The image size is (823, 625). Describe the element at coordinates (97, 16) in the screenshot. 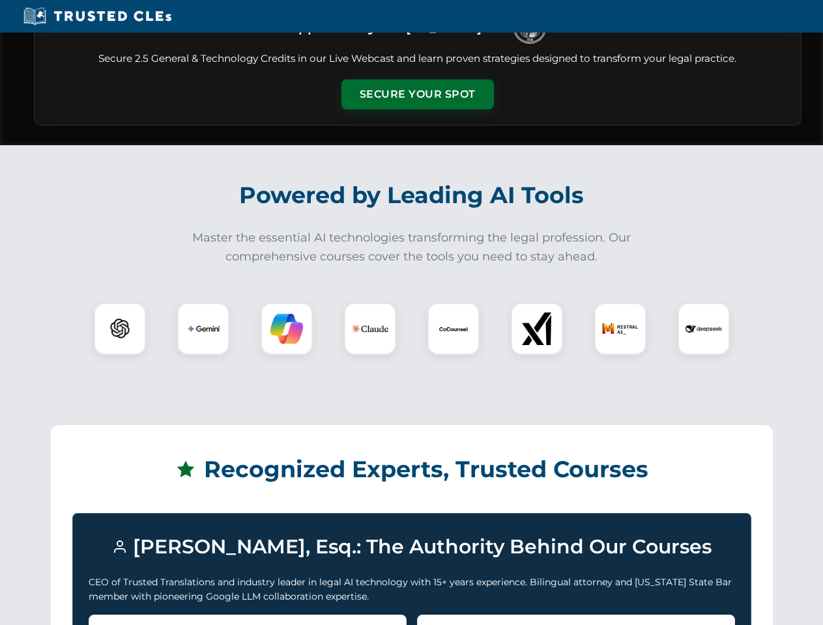

I see `img: Trusted CLEs` at that location.